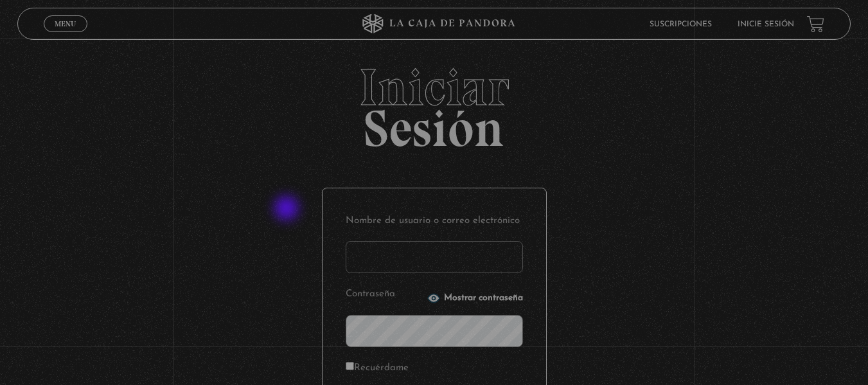  I want to click on span: Iniciar, so click(433, 87).